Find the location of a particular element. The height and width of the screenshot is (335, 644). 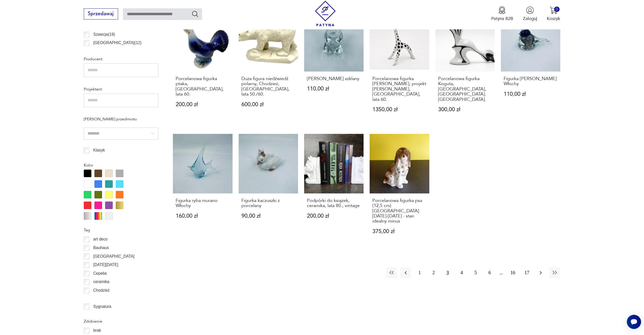

img: Ikona medalu is located at coordinates (502, 10).